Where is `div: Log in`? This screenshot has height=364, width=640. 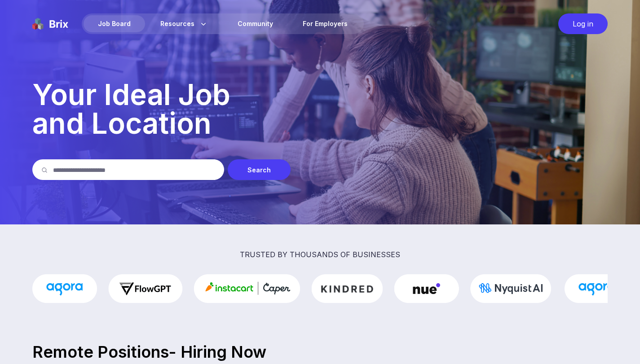 div: Log in is located at coordinates (583, 24).